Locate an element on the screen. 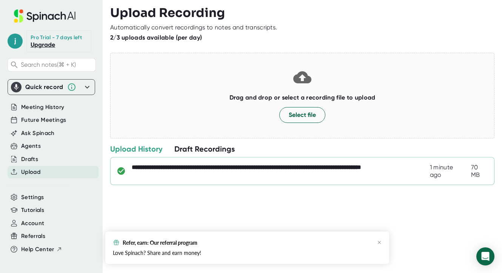 The height and width of the screenshot is (273, 502). h3: Upload Recording is located at coordinates (302, 13).